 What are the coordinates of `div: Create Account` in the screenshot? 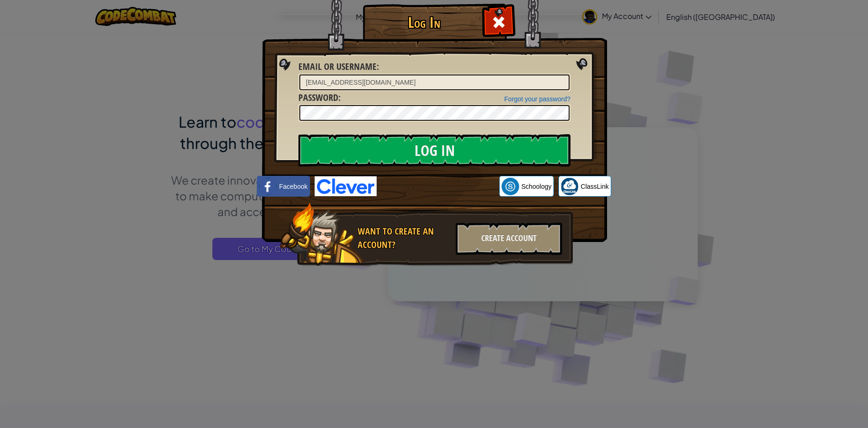 It's located at (509, 238).